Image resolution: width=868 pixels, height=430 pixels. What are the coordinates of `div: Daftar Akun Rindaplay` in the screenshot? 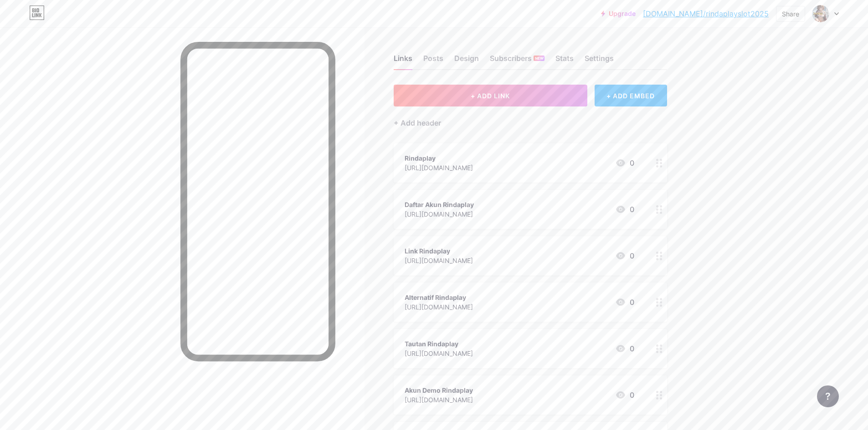 It's located at (439, 204).